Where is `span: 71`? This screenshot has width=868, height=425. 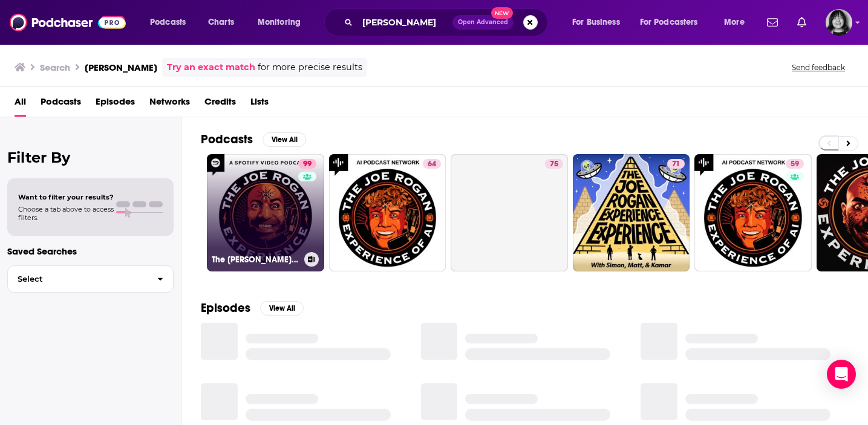 span: 71 is located at coordinates (676, 164).